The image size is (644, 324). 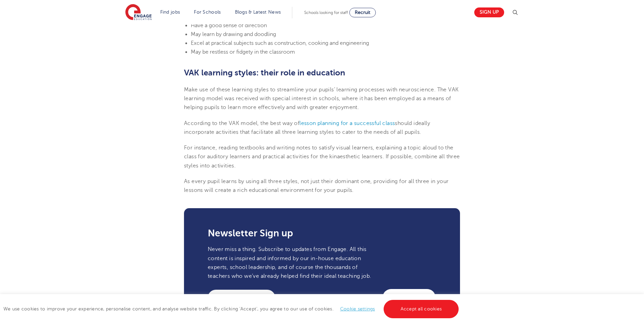 I want to click on span: According to the VAK model, the best way of, so click(x=242, y=123).